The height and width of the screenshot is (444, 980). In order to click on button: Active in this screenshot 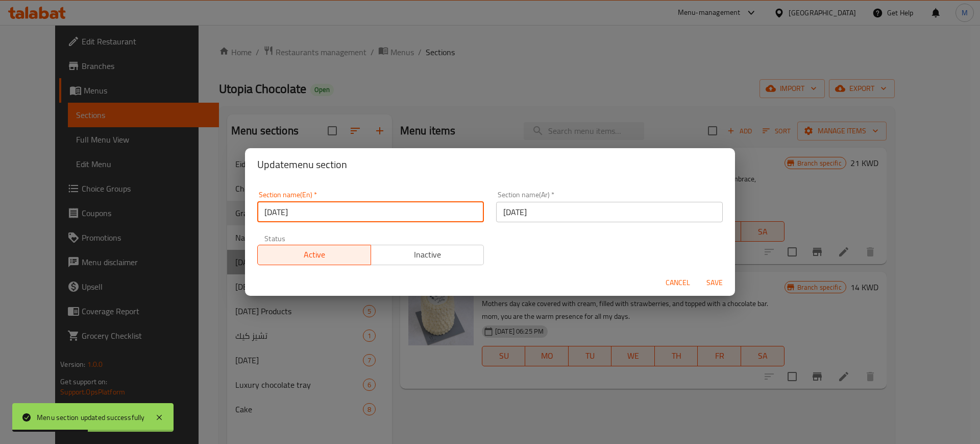, I will do `click(314, 255)`.